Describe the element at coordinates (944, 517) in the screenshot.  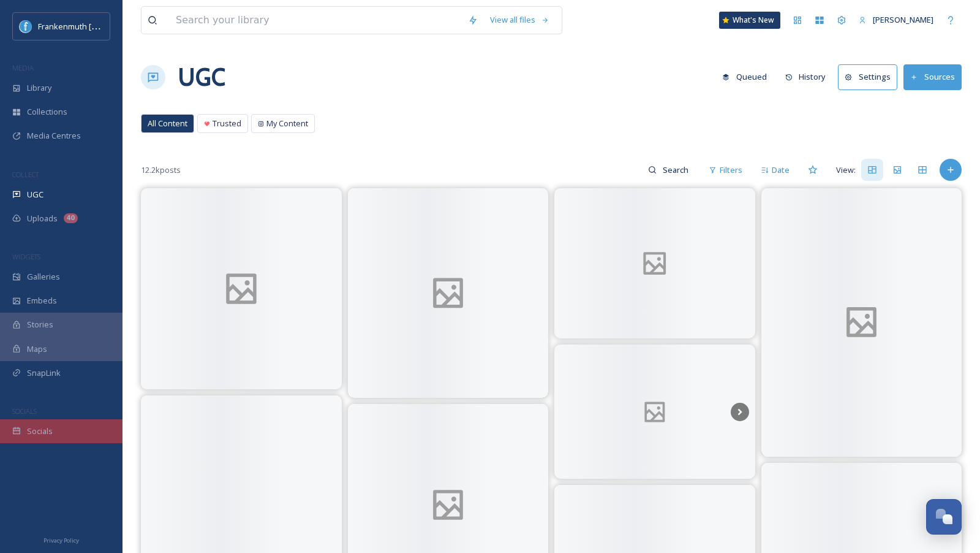
I see `button: Open Chat` at that location.